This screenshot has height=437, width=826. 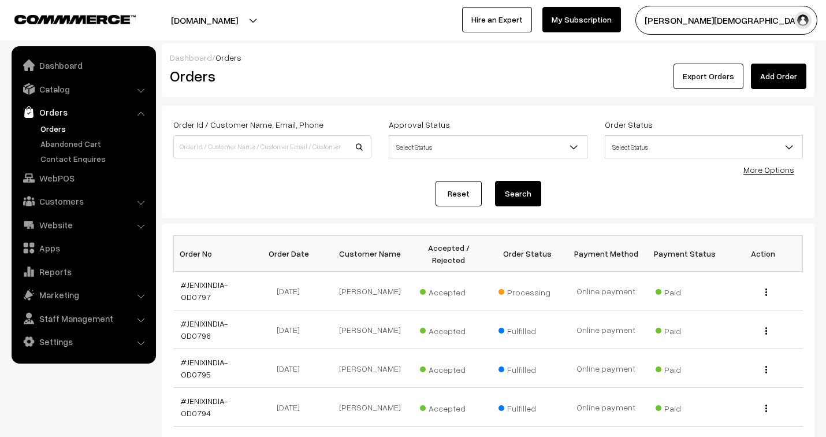 What do you see at coordinates (628, 124) in the screenshot?
I see `label: Order Status` at bounding box center [628, 124].